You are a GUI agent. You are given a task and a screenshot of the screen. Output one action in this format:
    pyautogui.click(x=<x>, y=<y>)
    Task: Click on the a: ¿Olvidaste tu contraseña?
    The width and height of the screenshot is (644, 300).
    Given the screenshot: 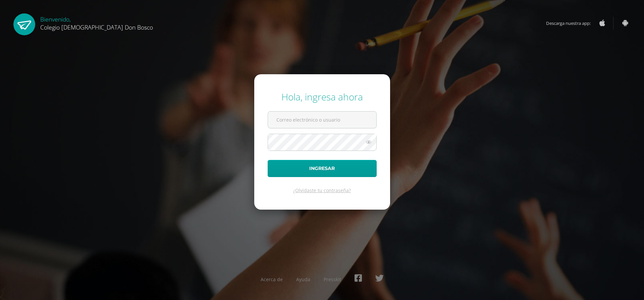 What is the action you would take?
    pyautogui.click(x=322, y=190)
    